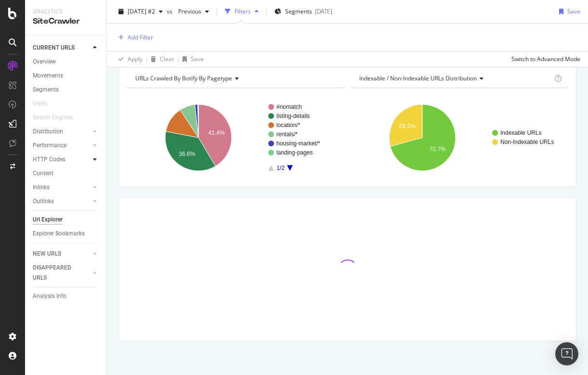 This screenshot has width=588, height=375. Describe the element at coordinates (61, 47) in the screenshot. I see `a: CURRENT URLS` at that location.